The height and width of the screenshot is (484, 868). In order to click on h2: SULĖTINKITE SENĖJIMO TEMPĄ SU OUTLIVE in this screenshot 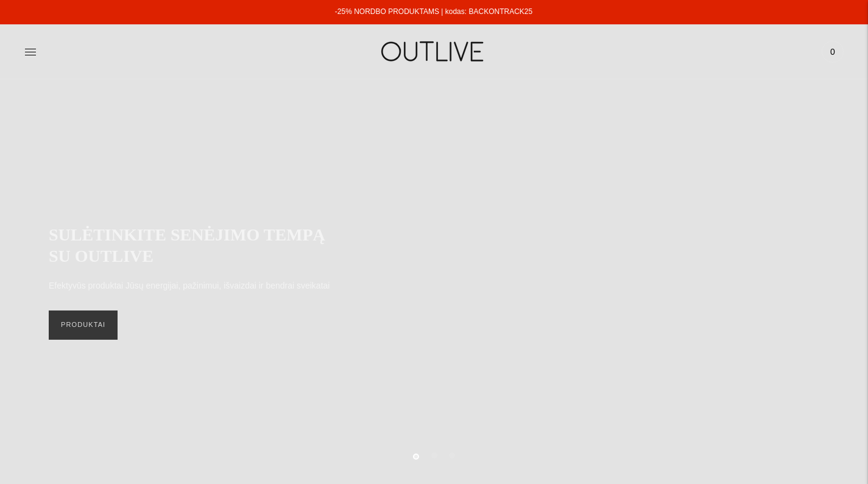, I will do `click(195, 246)`.